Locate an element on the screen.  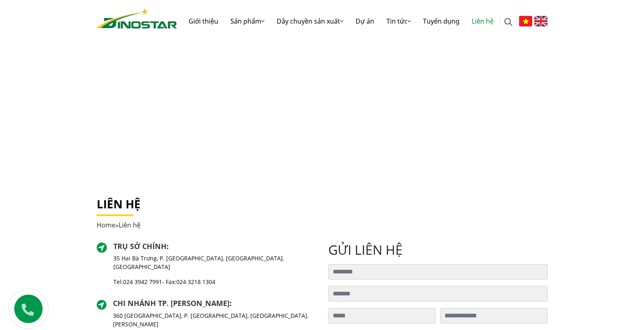
img: search is located at coordinates (509, 22).